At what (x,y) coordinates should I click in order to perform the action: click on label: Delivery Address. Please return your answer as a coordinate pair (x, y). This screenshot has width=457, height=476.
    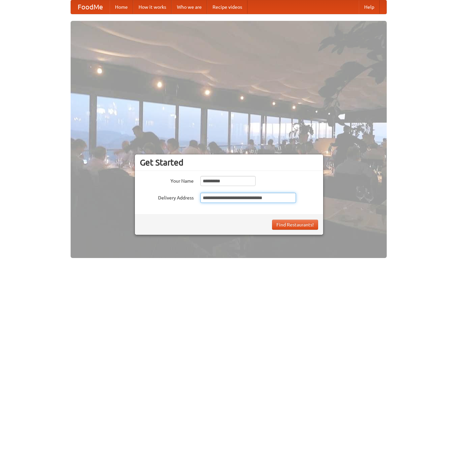
    Looking at the image, I should click on (166, 197).